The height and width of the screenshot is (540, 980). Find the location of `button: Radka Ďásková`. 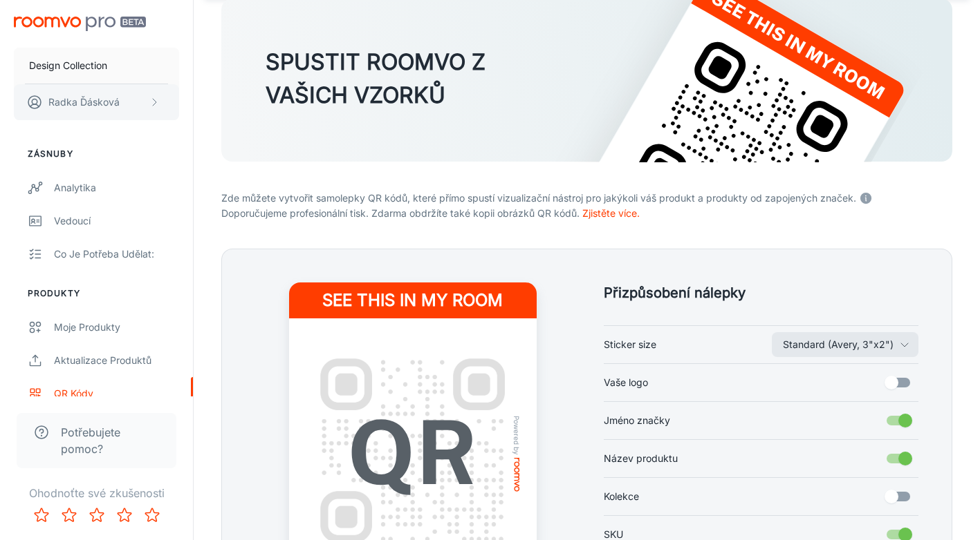

button: Radka Ďásková is located at coordinates (96, 102).